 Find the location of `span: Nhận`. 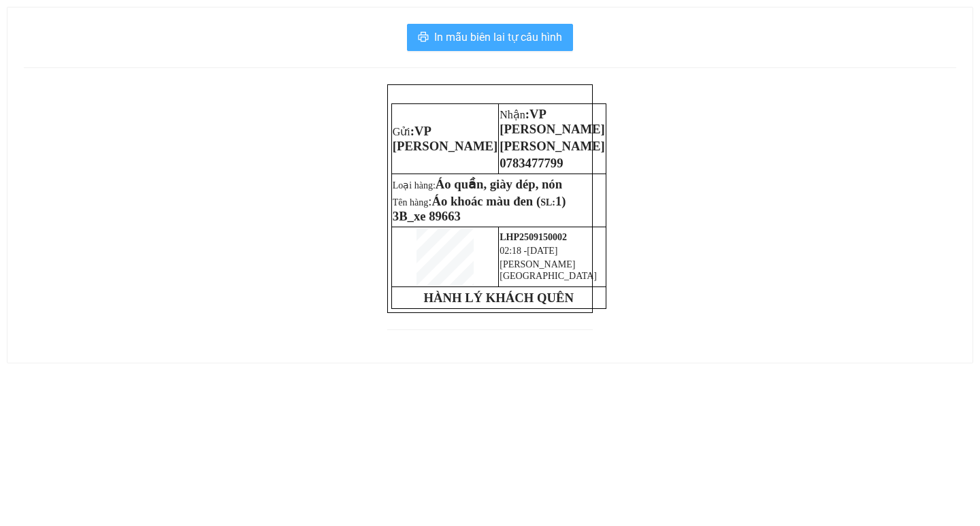

span: Nhận is located at coordinates (513, 115).